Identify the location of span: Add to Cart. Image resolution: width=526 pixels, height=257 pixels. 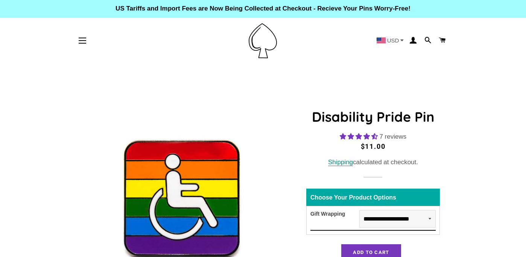
(371, 253).